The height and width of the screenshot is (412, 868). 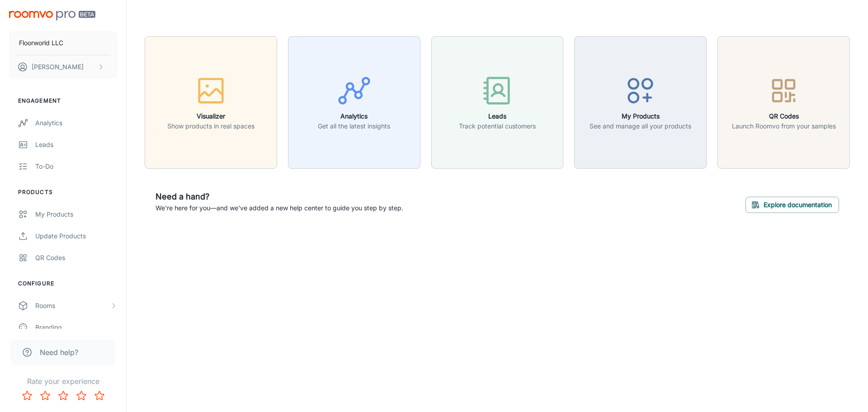 I want to click on button: VisualizerShow products in real spaces, so click(x=211, y=102).